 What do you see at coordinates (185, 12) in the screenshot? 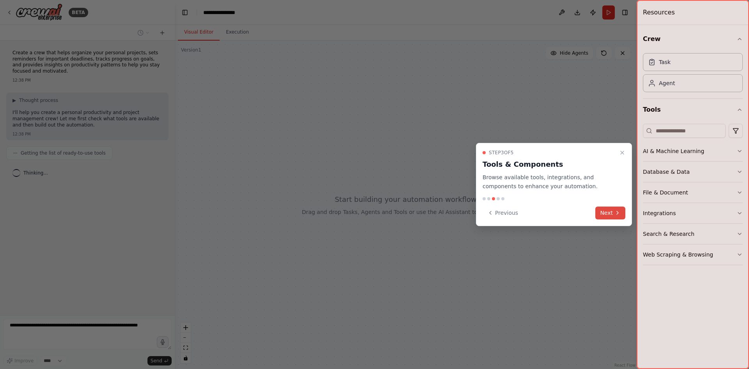
I see `button: Hide left sidebar` at bounding box center [185, 12].